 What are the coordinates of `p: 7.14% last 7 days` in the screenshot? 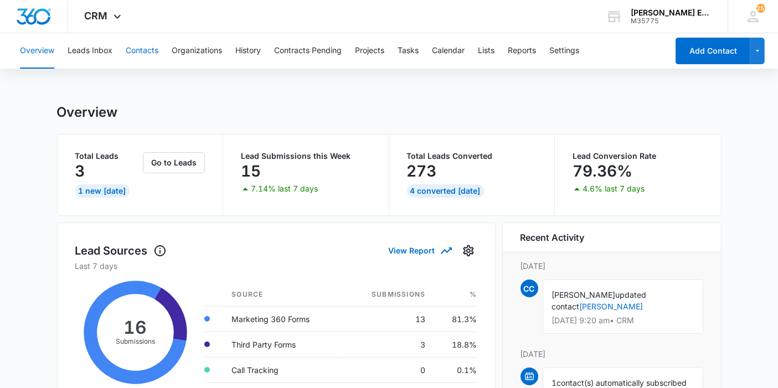 It's located at (284, 189).